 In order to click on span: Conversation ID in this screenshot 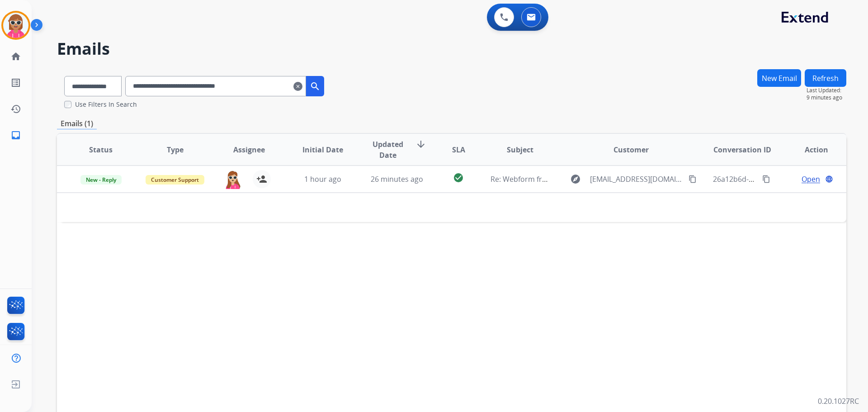, I will do `click(742, 150)`.